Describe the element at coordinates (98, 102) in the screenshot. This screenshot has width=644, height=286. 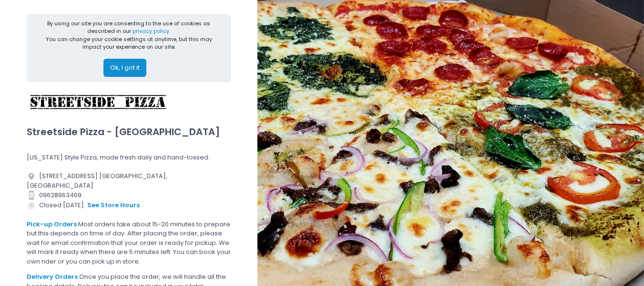
I see `img: Streetside Pizza` at that location.